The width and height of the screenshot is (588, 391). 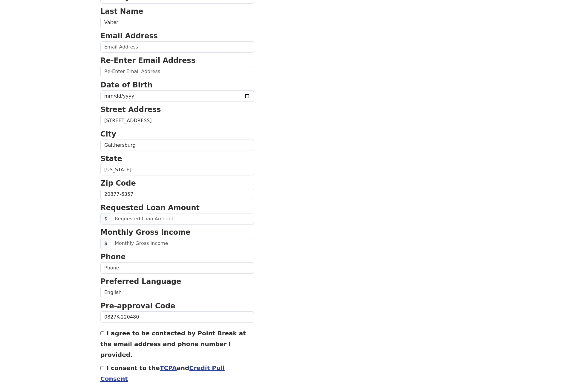 I want to click on input: Phone, so click(x=177, y=268).